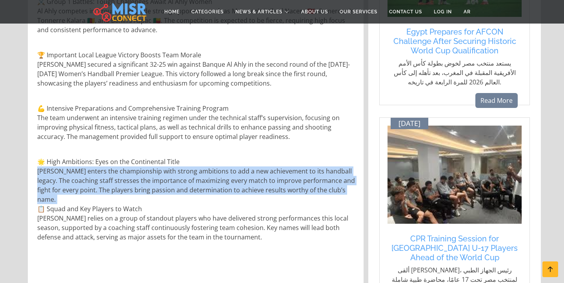 This screenshot has width=564, height=283. Describe the element at coordinates (454, 174) in the screenshot. I see `img: الدكتور عمرو طه يلقي محاضرة عن الإنعاش القلبي للاعبي منتخب مصر تحت 17 عامًا قبل كأس العالم` at that location.